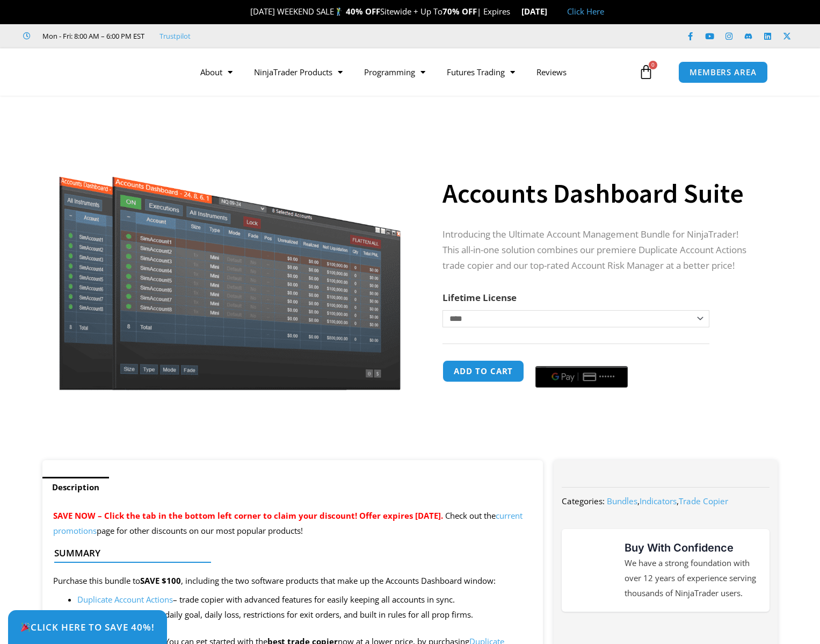 This screenshot has width=820, height=644. Describe the element at coordinates (161, 580) in the screenshot. I see `strong: SAVE $100` at that location.